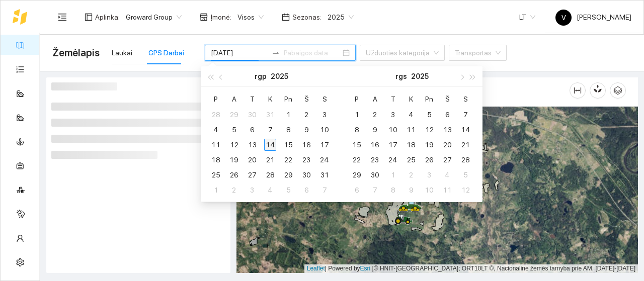 Image resolution: width=644 pixels, height=281 pixels. Describe the element at coordinates (324, 175) in the screenshot. I see `div: 31` at that location.